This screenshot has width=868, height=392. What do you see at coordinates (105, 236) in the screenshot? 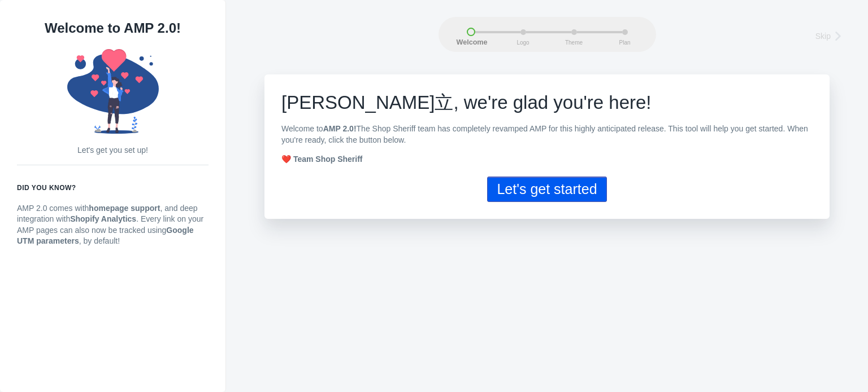
I see `strong: Google UTM parameters` at bounding box center [105, 236].